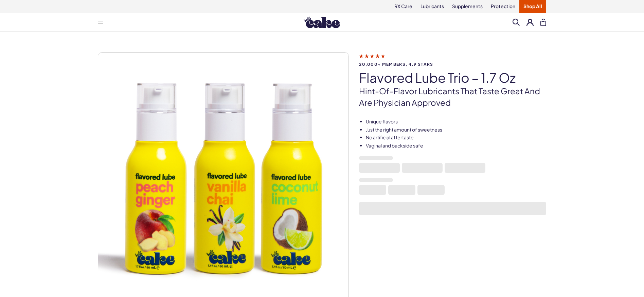 The height and width of the screenshot is (297, 644). Describe the element at coordinates (453, 64) in the screenshot. I see `span: 20,000+ members, 4.9 stars` at that location.